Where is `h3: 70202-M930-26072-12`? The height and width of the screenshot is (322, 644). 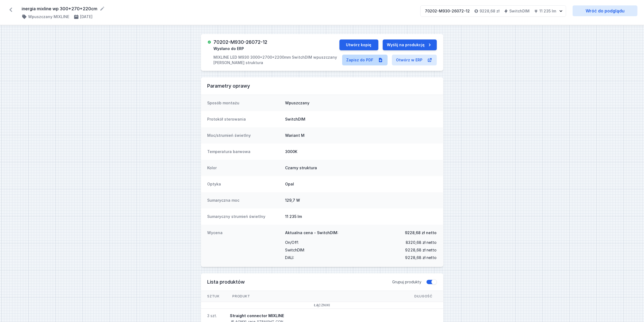 h3: 70202-M930-26072-12 is located at coordinates (240, 42).